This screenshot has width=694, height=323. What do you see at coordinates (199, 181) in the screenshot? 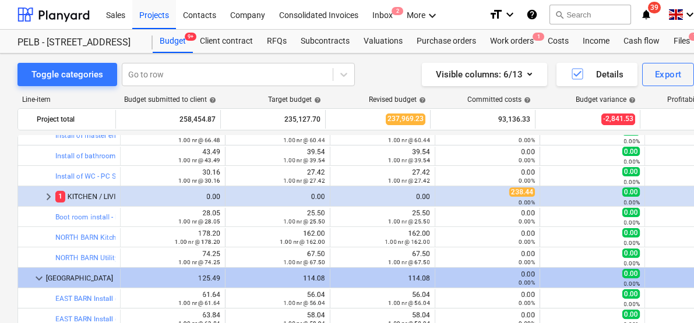
I see `small: 1.00 nr @ 30.16` at bounding box center [199, 181].